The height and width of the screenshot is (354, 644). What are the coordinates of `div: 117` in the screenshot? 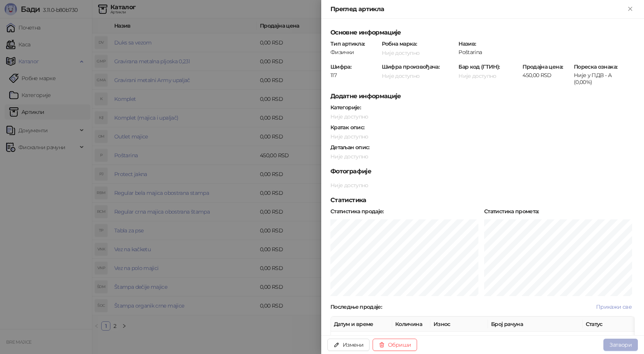 It's located at (355, 75).